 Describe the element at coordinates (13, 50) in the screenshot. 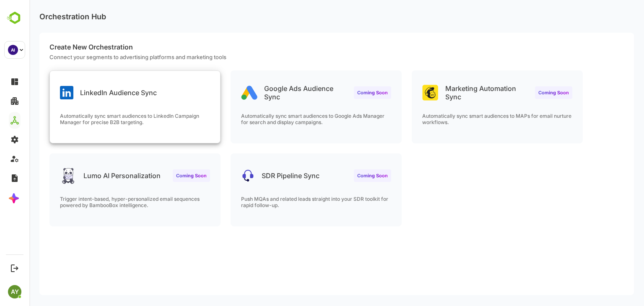

I see `div: AI` at that location.